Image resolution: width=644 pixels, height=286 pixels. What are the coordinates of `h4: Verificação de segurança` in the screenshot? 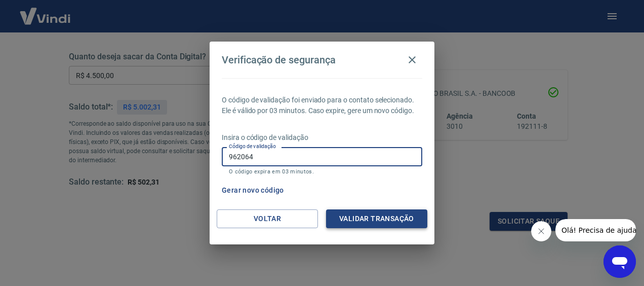 It's located at (278, 60).